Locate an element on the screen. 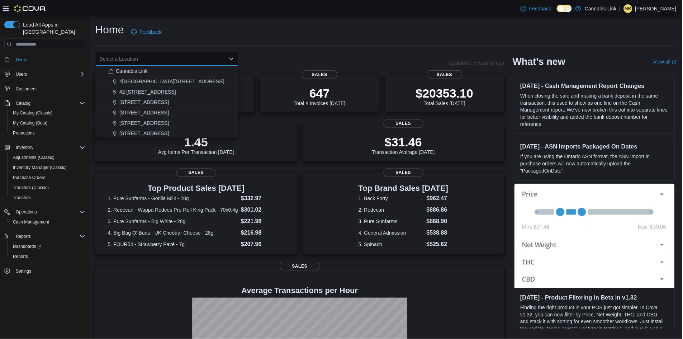  span: Inventory is located at coordinates (49, 148).